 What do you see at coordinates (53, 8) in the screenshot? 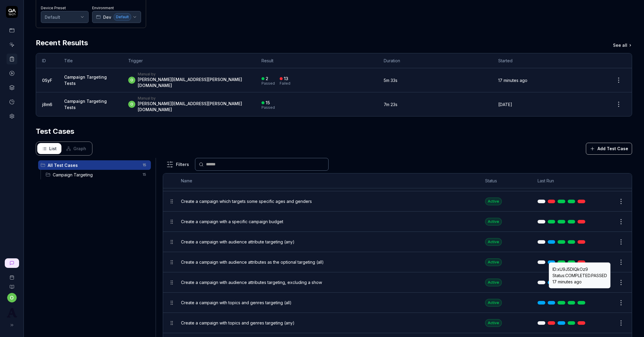
I see `label: Device Preset` at bounding box center [53, 8].